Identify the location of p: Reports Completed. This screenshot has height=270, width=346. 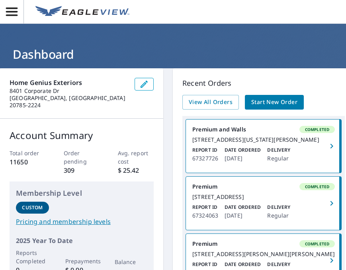
(32, 257).